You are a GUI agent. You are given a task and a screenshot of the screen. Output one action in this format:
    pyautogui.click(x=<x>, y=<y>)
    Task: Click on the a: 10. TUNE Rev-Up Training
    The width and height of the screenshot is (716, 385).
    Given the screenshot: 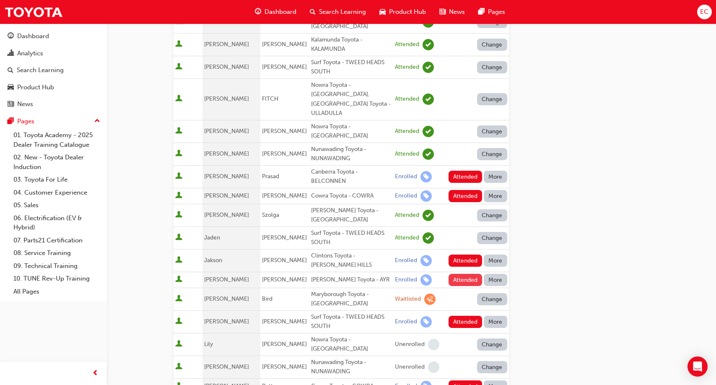 What is the action you would take?
    pyautogui.click(x=57, y=278)
    